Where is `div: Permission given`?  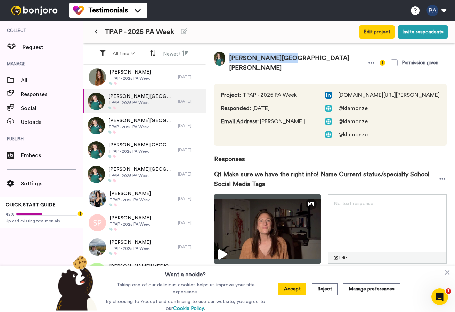 div: Permission given is located at coordinates (420, 63).